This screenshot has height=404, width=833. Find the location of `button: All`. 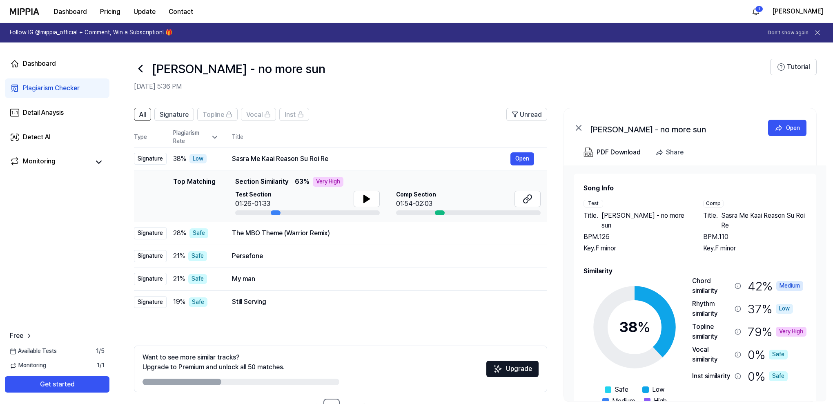

button: All is located at coordinates (143, 114).